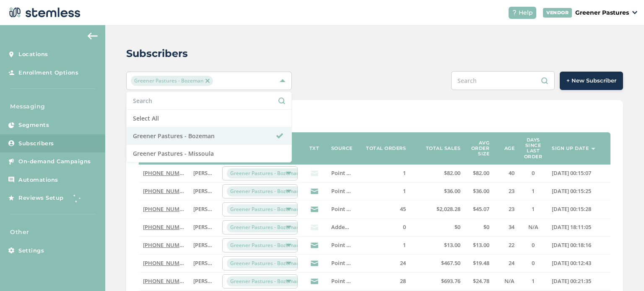  Describe the element at coordinates (623, 271) in the screenshot. I see `div: Chat Widget` at that location.